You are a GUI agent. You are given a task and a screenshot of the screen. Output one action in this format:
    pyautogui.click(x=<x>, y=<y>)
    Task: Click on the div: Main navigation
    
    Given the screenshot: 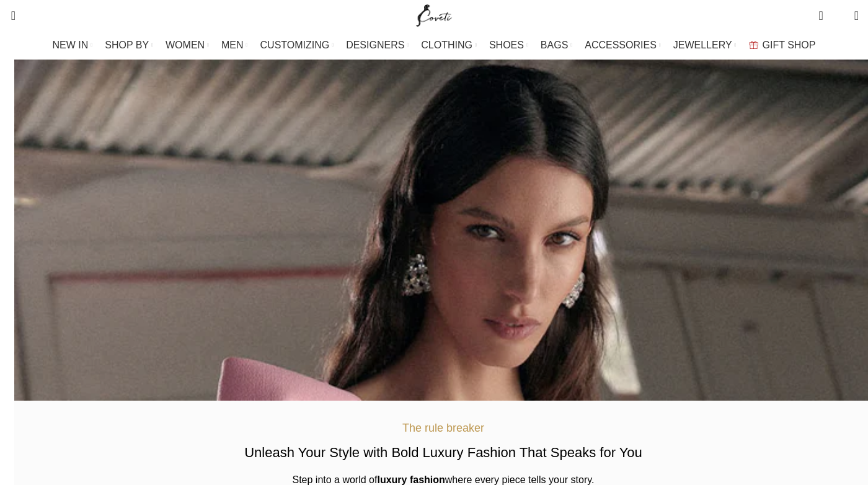 What is the action you would take?
    pyautogui.click(x=434, y=46)
    